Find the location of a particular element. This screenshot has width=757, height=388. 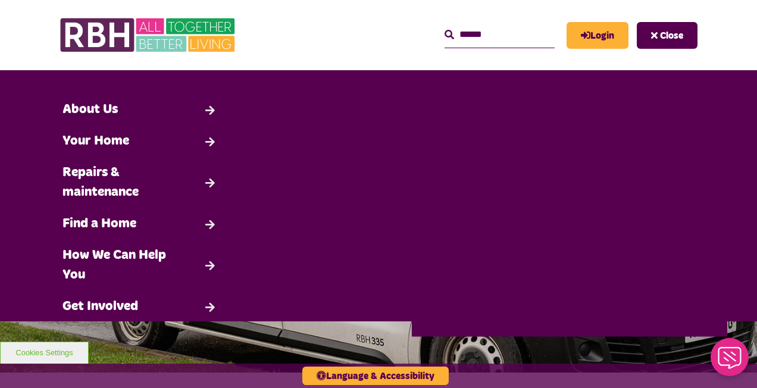

a: About Us is located at coordinates (140, 109).